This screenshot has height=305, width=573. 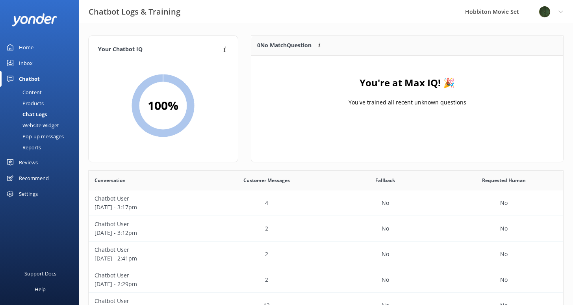 I want to click on div: Chatbot, so click(x=29, y=79).